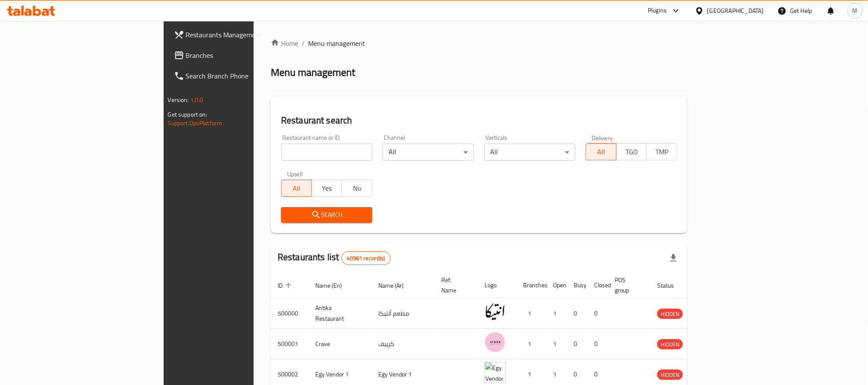 This screenshot has height=385, width=868. I want to click on span: 40981 record(s), so click(366, 258).